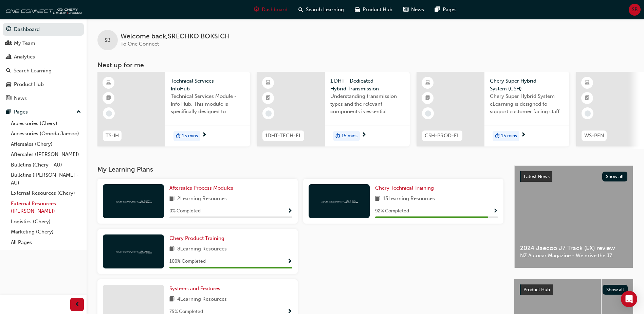 Image resolution: width=644 pixels, height=314 pixels. I want to click on span: Understanding transmission types and the relevant components is essential knowledge required for ..., so click(368, 104).